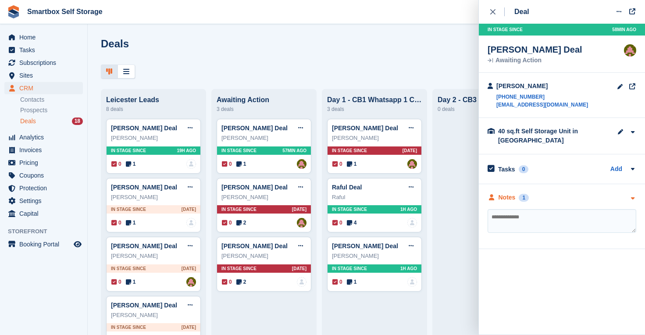 The width and height of the screenshot is (645, 335). What do you see at coordinates (51, 121) in the screenshot?
I see `a: Deals 18` at bounding box center [51, 121].